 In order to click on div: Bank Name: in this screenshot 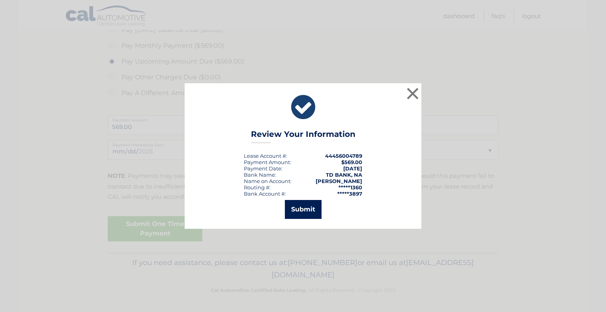, I will do `click(260, 175)`.